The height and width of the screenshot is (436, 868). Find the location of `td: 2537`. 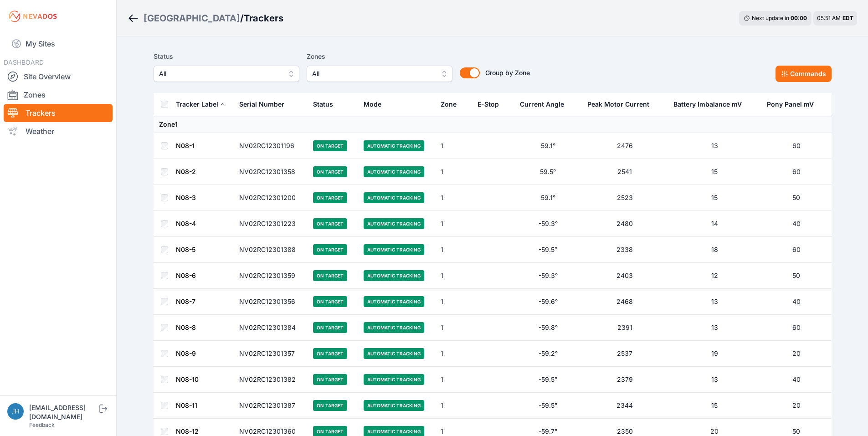

td: 2537 is located at coordinates (625, 353).